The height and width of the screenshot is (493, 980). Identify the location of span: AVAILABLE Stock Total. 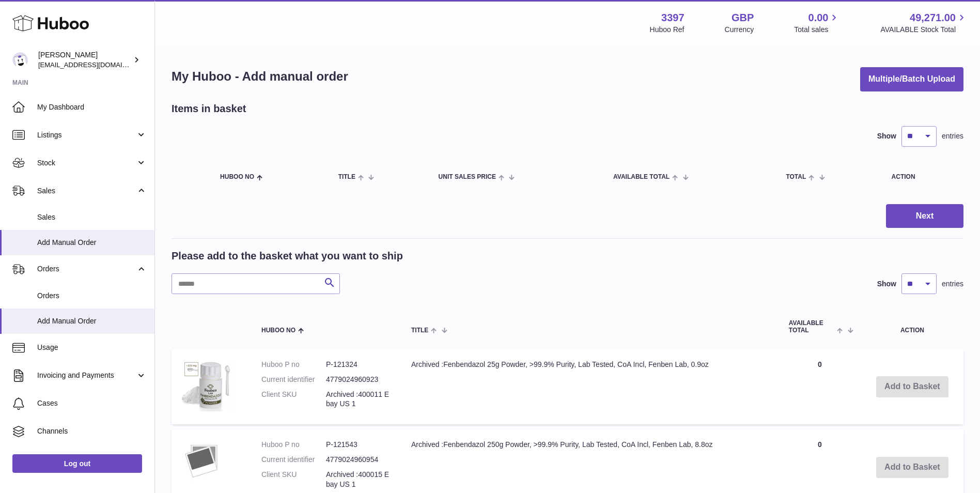
(923, 30).